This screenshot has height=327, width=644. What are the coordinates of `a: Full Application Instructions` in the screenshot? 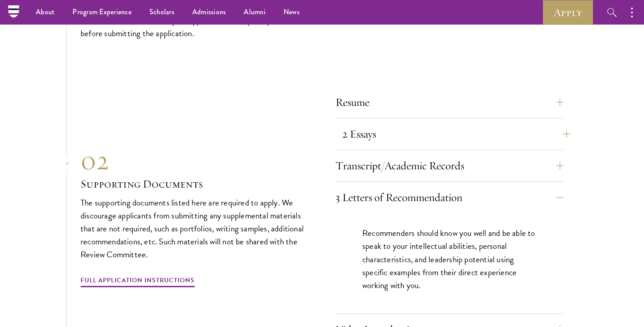 It's located at (137, 281).